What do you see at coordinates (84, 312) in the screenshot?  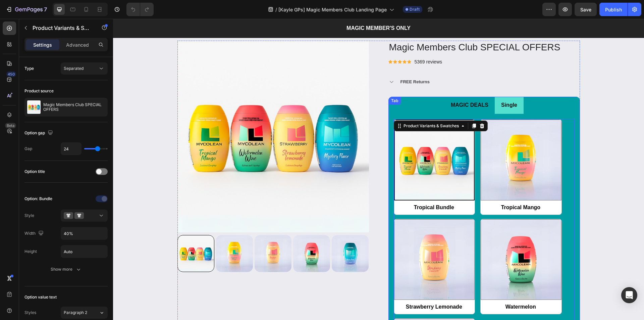 I see `button: Paragraph 2` at bounding box center [84, 312].